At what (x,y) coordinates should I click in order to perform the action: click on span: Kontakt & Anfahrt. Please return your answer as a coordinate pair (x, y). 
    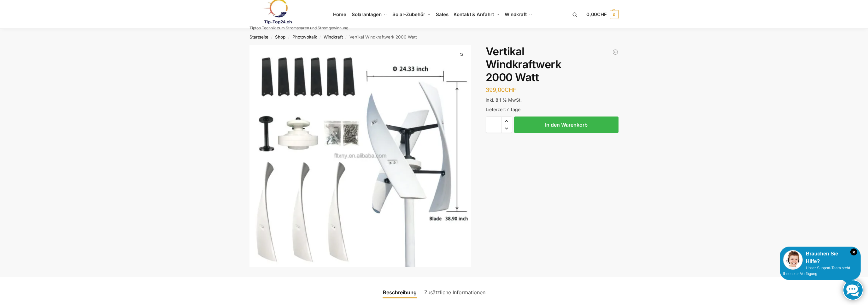
    Looking at the image, I should click on (474, 14).